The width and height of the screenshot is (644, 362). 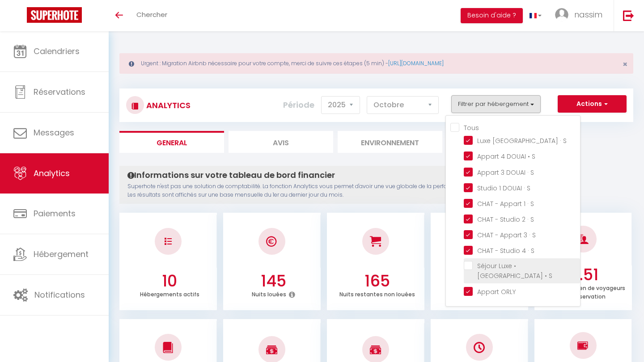 I want to click on span: Analytics, so click(x=51, y=173).